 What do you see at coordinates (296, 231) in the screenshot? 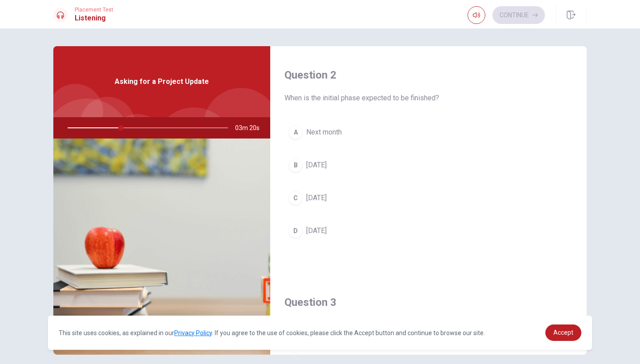
I see `div: D` at bounding box center [296, 231].